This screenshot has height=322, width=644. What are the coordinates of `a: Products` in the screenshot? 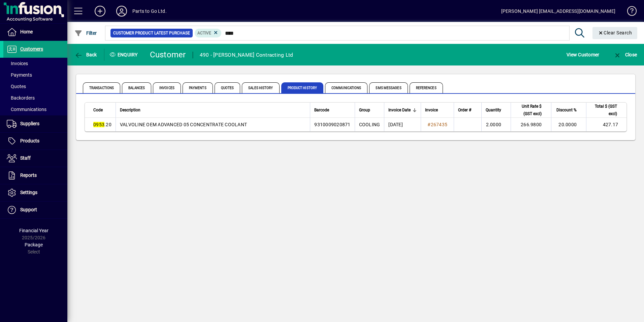 It's located at (36, 141).